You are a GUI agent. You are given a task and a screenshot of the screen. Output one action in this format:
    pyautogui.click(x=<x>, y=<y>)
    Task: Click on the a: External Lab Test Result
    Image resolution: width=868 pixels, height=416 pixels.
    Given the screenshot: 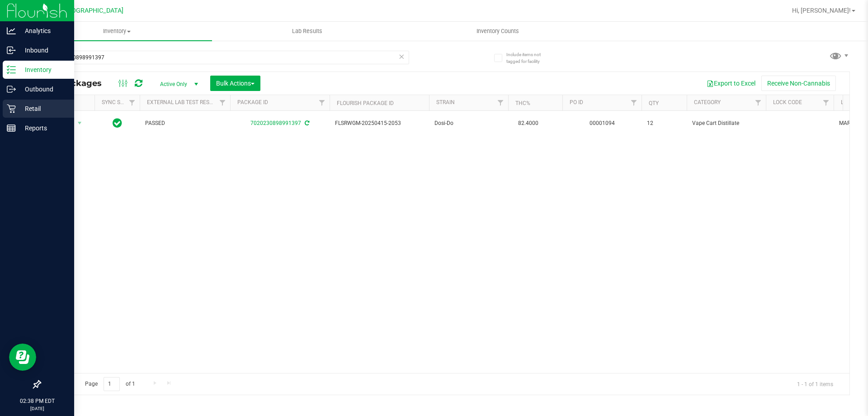 What is the action you would take?
    pyautogui.click(x=182, y=102)
    